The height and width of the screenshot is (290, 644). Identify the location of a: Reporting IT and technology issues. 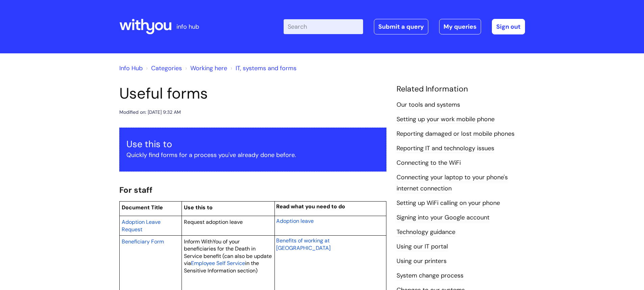
(445, 149).